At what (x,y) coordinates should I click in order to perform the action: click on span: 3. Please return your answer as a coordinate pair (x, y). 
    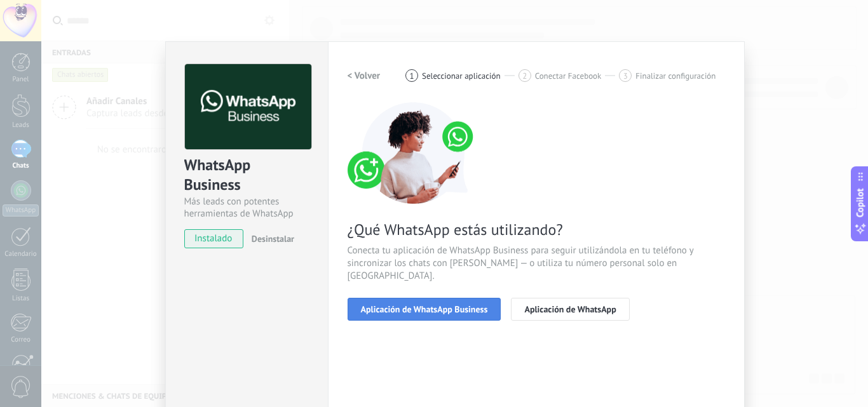
    Looking at the image, I should click on (625, 76).